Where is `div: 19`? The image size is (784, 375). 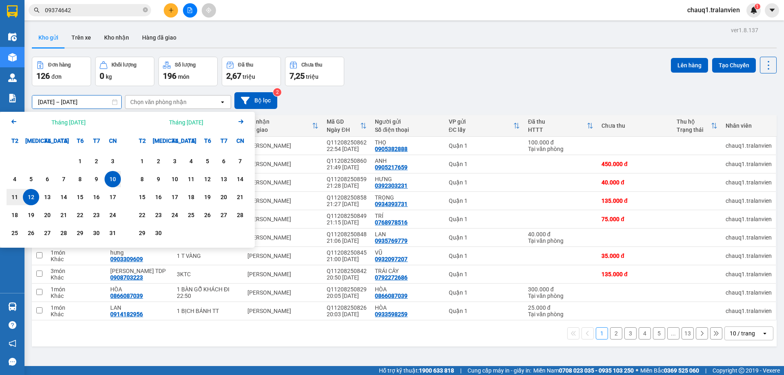 div: 19 is located at coordinates (31, 215).